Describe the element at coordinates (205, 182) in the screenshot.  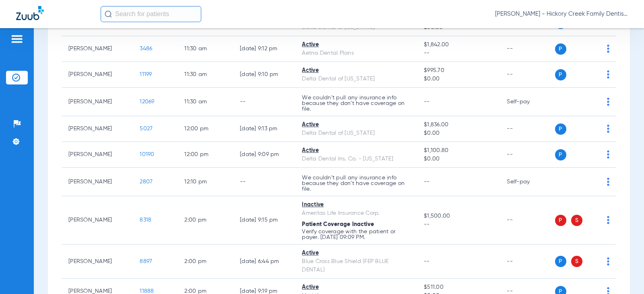
I see `td: 12:10 PM` at that location.